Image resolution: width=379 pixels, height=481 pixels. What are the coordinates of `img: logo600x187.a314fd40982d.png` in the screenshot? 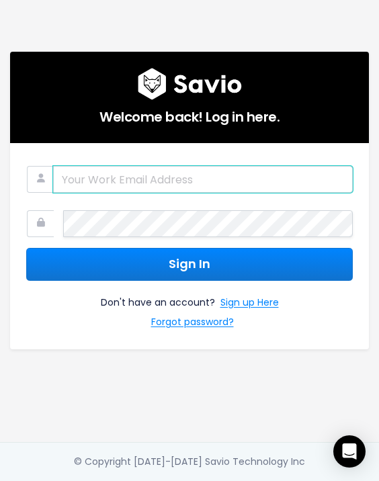 It's located at (190, 84).